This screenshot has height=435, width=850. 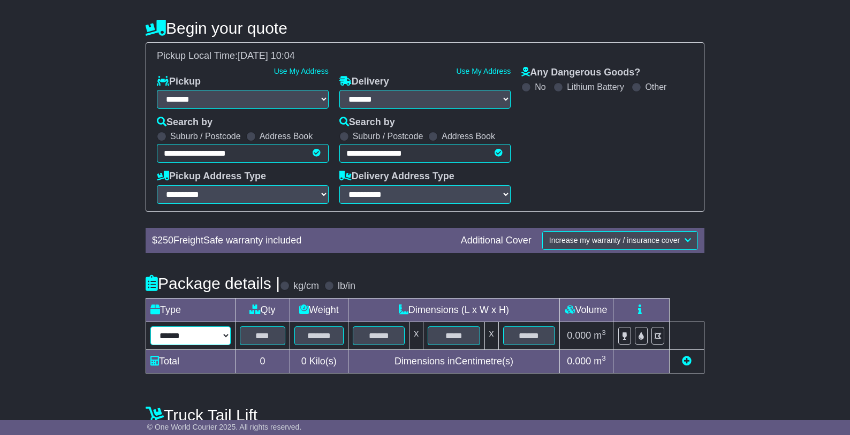 I want to click on a: Add new item, so click(x=686, y=361).